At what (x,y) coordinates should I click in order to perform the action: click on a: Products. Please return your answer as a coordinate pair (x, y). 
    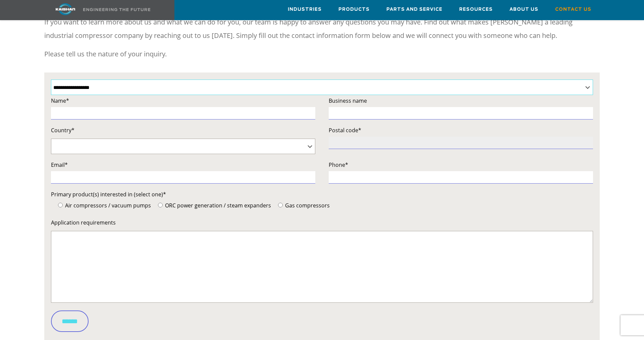
    Looking at the image, I should click on (354, 9).